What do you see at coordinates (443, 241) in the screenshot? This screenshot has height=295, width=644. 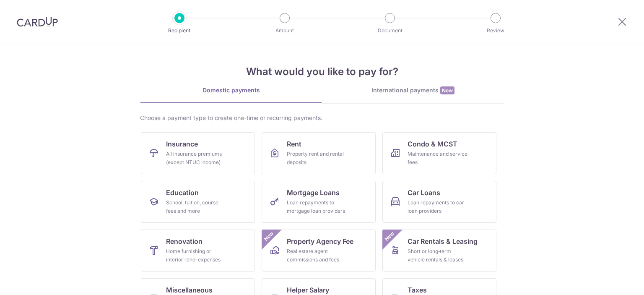 I see `span: Car Rentals & Leasing` at bounding box center [443, 241].